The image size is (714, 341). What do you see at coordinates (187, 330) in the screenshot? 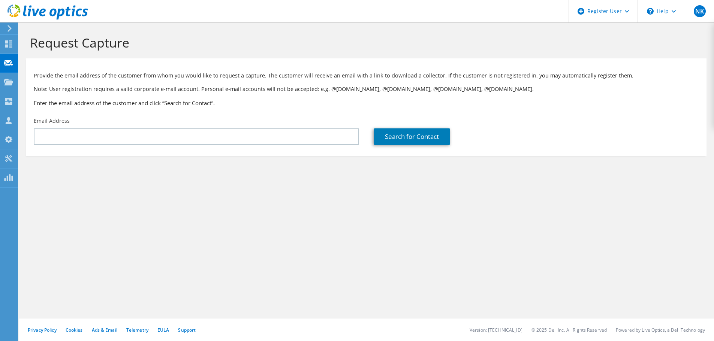
I see `a: Support` at bounding box center [187, 330].